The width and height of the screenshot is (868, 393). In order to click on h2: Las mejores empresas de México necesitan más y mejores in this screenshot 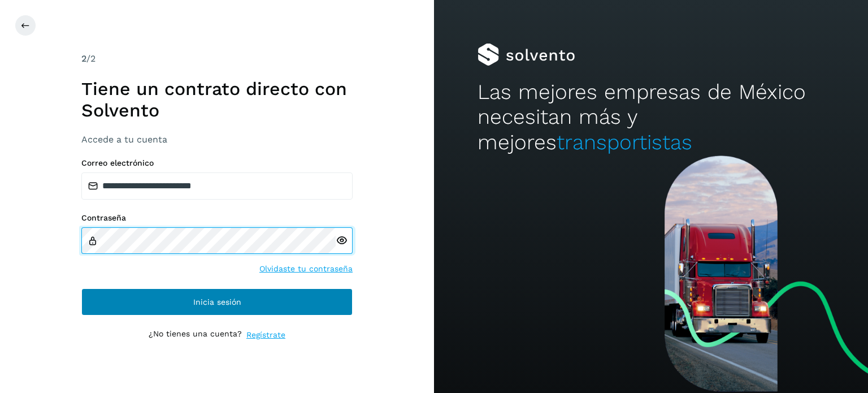, I will do `click(652, 117)`.